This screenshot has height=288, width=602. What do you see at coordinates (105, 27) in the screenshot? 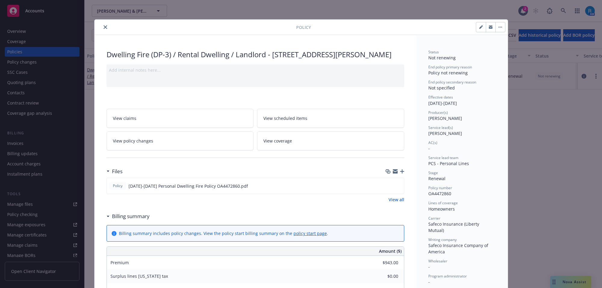
I see `button: close` at bounding box center [105, 27].